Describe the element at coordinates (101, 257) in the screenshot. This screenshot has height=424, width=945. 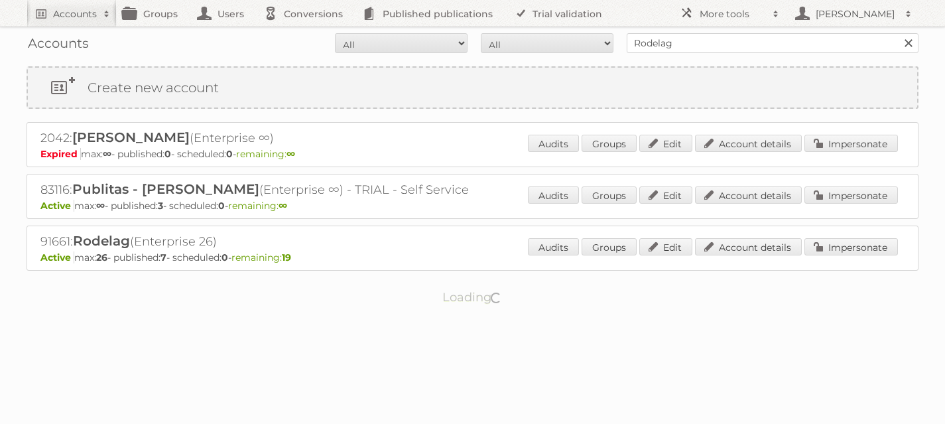
I see `strong: 26` at that location.